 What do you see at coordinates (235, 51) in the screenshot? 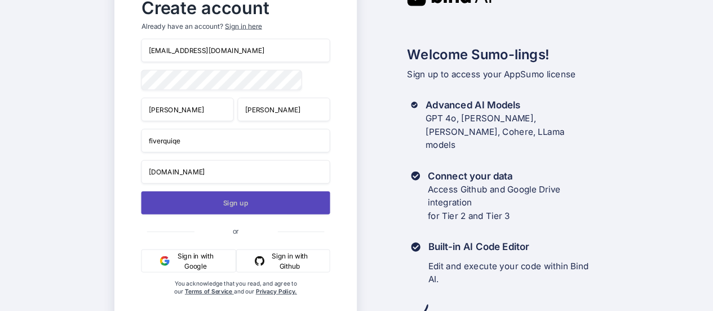
I see `input: Email` at bounding box center [235, 51].